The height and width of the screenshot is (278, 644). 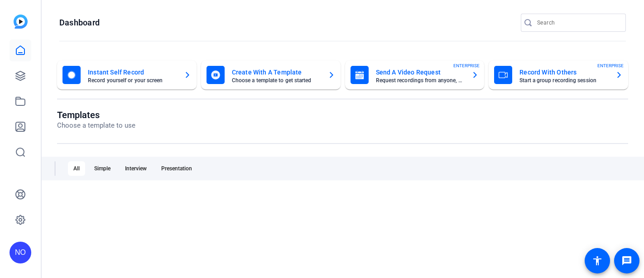 I want to click on mat-card-title: Send A Video Request, so click(x=421, y=72).